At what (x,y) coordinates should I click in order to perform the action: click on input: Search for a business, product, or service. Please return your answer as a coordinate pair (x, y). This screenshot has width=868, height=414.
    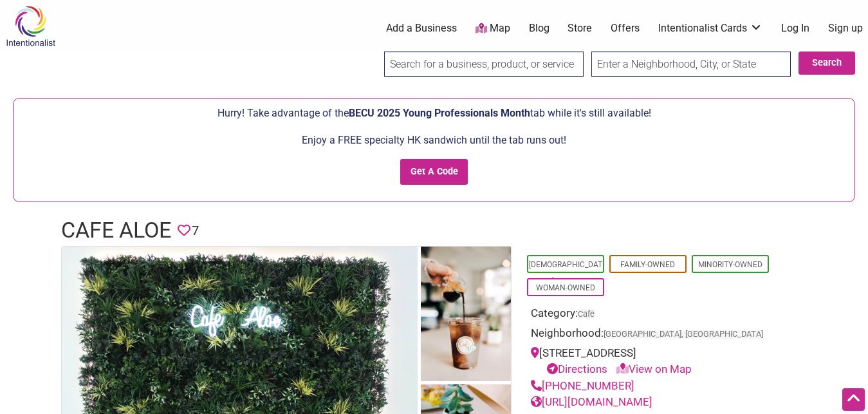
    Looking at the image, I should click on (483, 64).